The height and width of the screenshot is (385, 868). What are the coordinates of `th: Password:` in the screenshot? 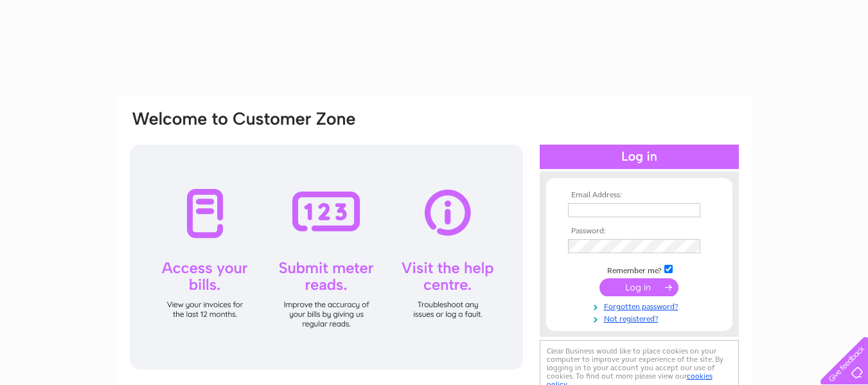 It's located at (639, 232).